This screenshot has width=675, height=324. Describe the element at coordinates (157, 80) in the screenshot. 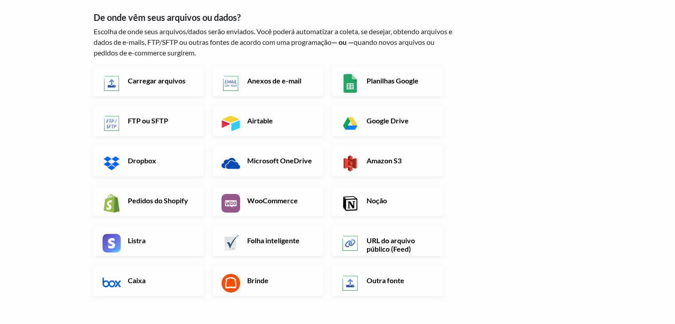

I see `font: Carregar arquivos` at that location.